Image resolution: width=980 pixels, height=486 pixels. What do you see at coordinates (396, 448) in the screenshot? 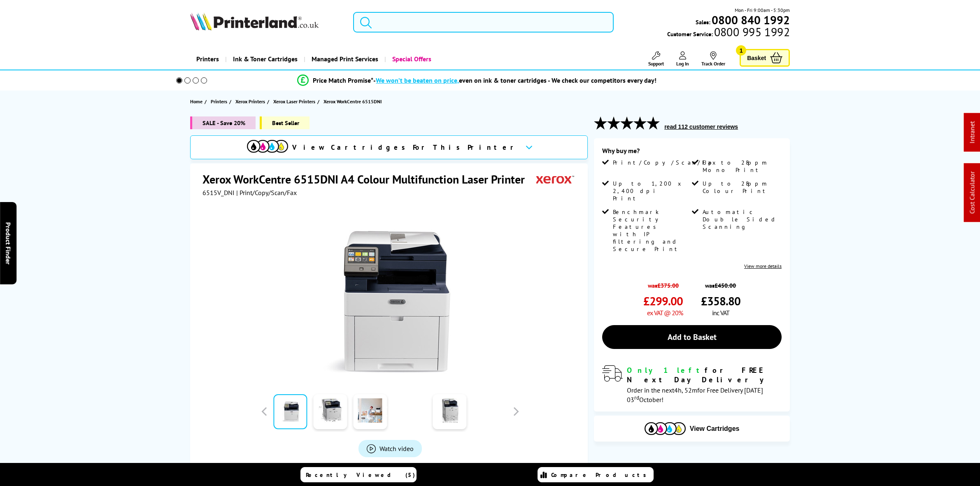
I see `span: Watch video` at bounding box center [396, 448].